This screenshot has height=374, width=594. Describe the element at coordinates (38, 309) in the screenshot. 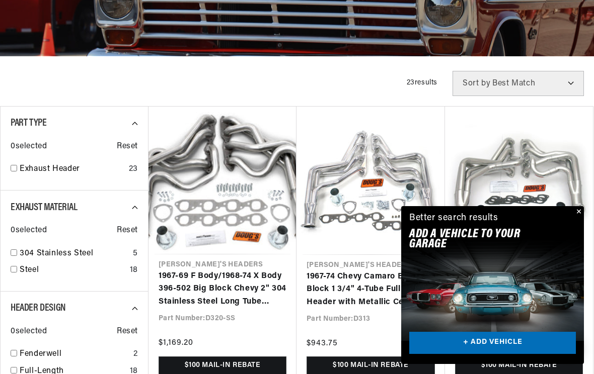

I see `span: Header Design` at that location.